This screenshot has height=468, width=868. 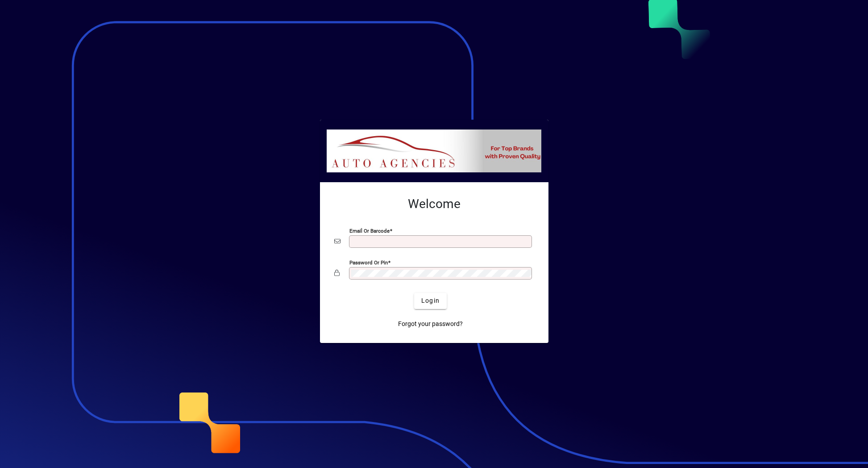 I want to click on button: Login, so click(x=430, y=301).